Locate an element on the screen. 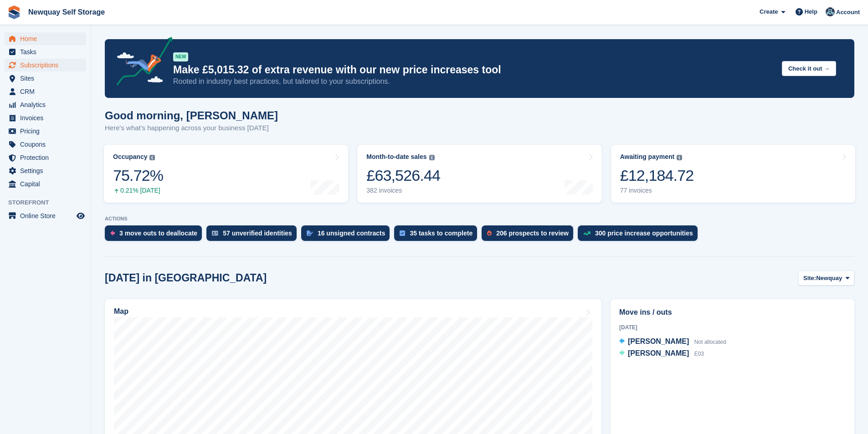 The width and height of the screenshot is (868, 434). a: 300 price increase opportunities is located at coordinates (640, 235).